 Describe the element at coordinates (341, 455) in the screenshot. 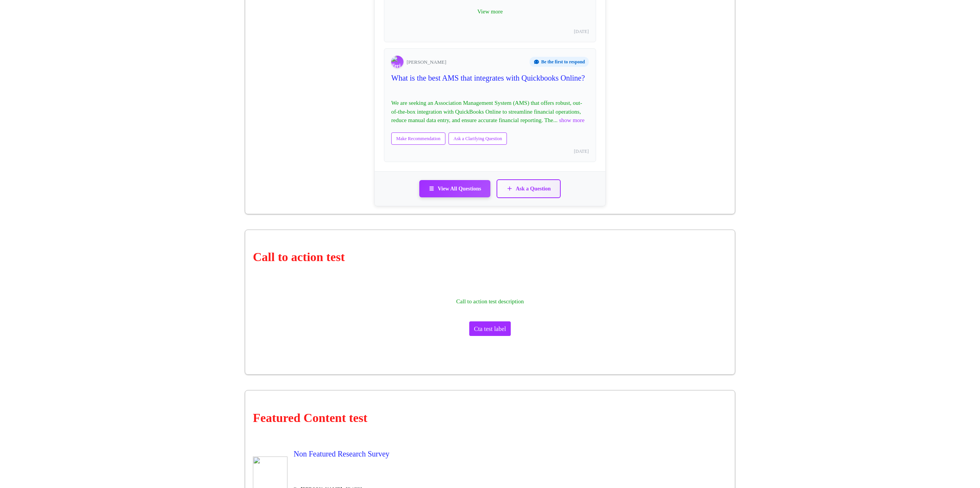

I see `a: Non Featured Research Survey` at that location.